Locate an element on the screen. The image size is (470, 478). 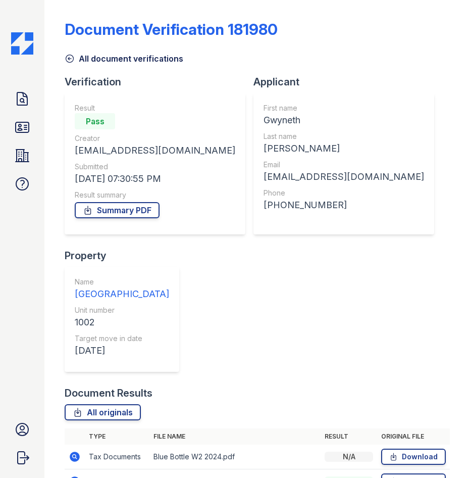
div: Document Verification 181980 is located at coordinates (171, 29).